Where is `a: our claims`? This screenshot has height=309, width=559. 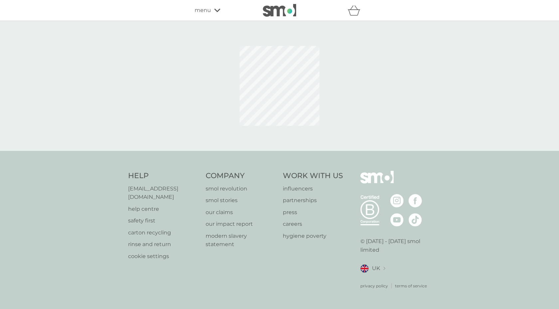
a: our claims is located at coordinates (241, 212).